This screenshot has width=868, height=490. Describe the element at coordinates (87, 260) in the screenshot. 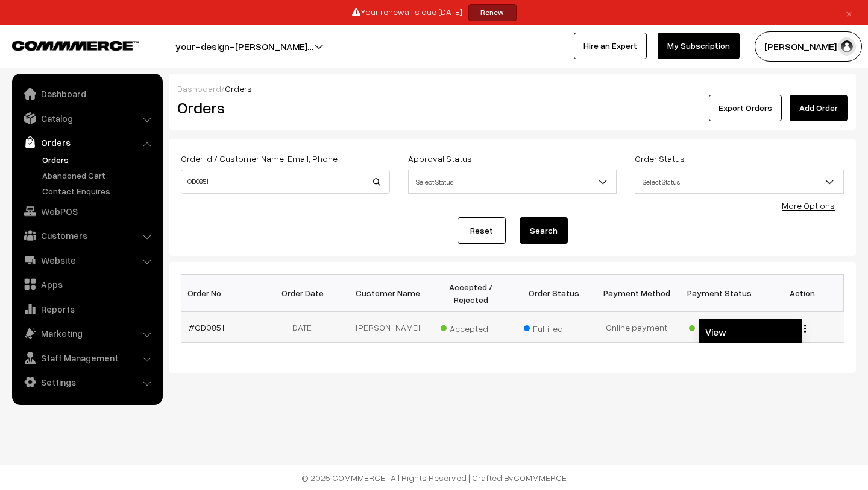

I see `a: Website` at that location.